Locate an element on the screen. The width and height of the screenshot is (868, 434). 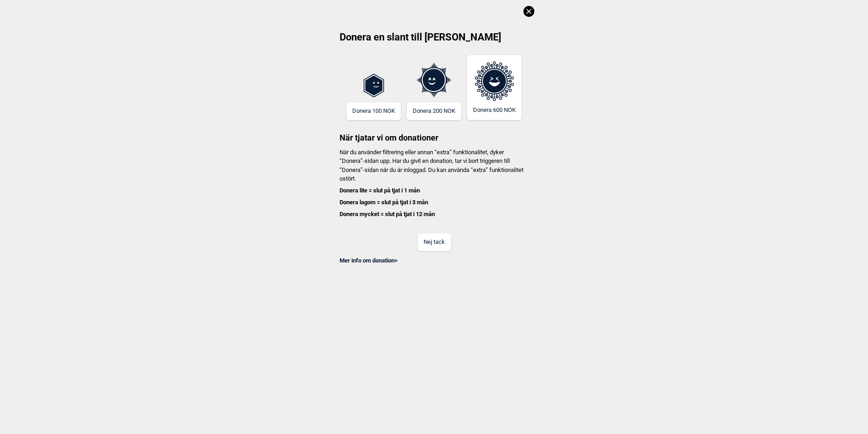
h3: När tjatar vi om donationer is located at coordinates (434, 132).